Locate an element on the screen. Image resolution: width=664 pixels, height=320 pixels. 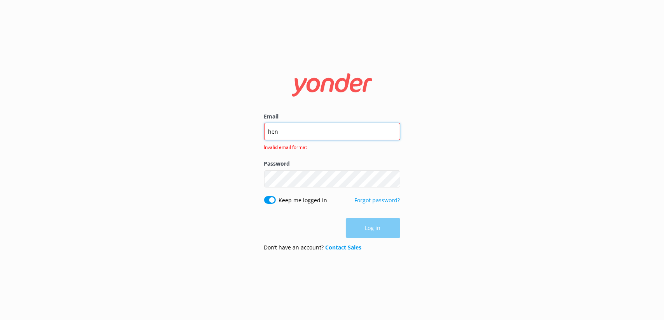
label: Keep me logged in is located at coordinates (303, 200).